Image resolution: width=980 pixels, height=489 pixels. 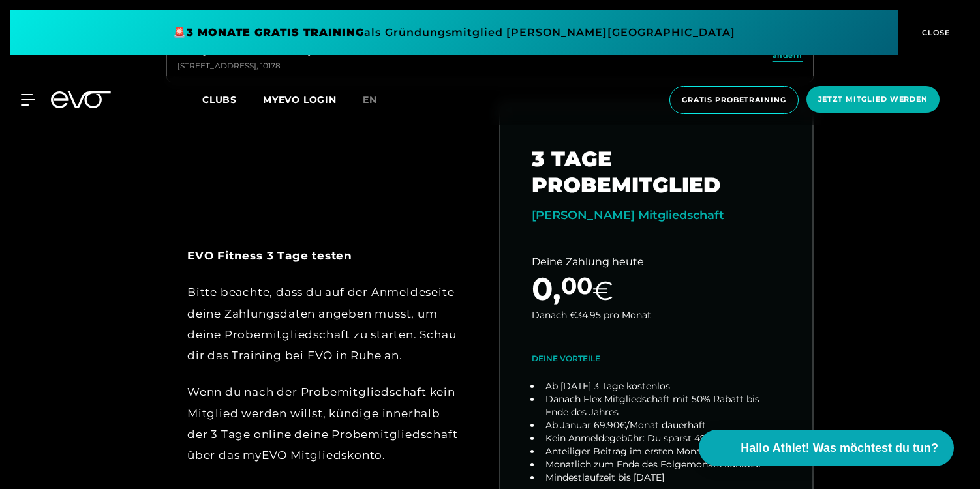 I want to click on span: Gratis Probetraining, so click(x=734, y=100).